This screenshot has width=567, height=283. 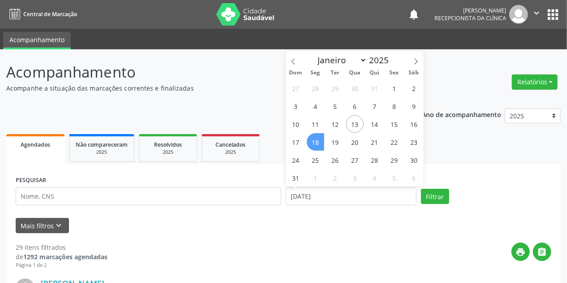 I want to click on span: Agosto 5, 2025, so click(x=335, y=106).